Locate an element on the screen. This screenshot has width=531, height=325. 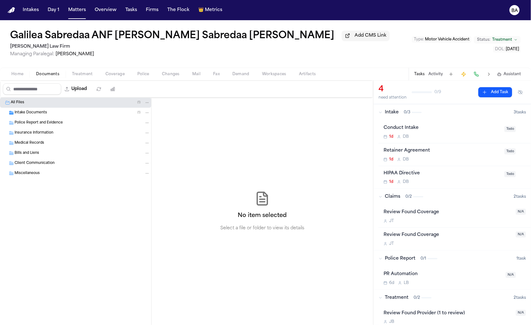
button: Treatment0/22tasks is located at coordinates (452, 298).